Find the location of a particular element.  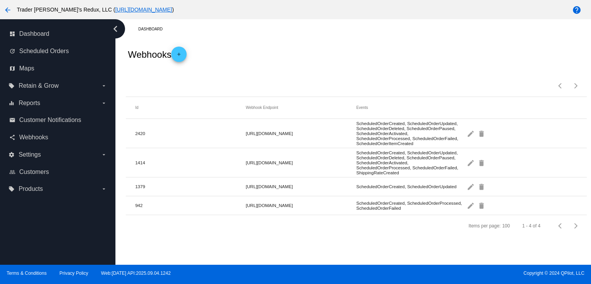

a: Privacy Policy is located at coordinates (74, 273).